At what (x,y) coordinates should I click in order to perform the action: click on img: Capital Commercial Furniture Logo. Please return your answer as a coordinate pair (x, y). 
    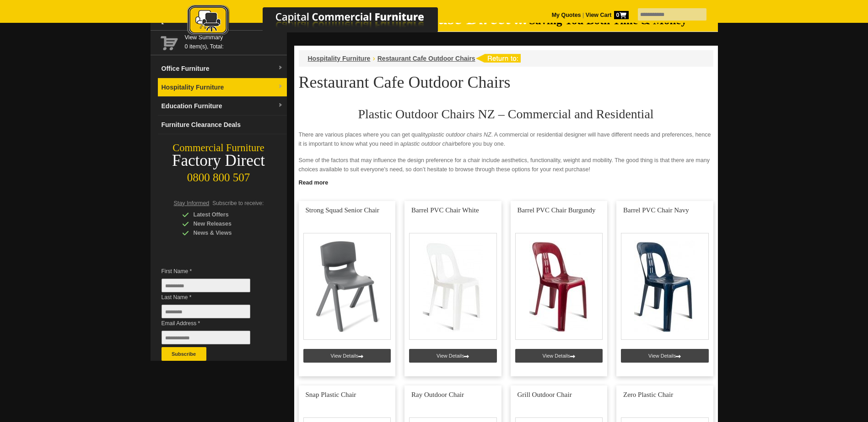
    Looking at the image, I should click on (322, 21).